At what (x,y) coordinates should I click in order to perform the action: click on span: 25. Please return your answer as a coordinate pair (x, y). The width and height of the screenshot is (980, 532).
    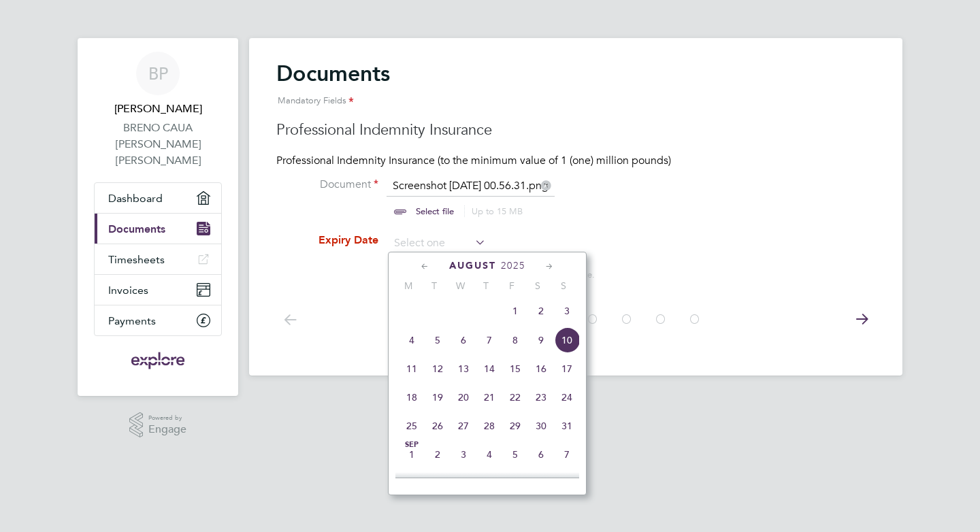
    Looking at the image, I should click on (412, 426).